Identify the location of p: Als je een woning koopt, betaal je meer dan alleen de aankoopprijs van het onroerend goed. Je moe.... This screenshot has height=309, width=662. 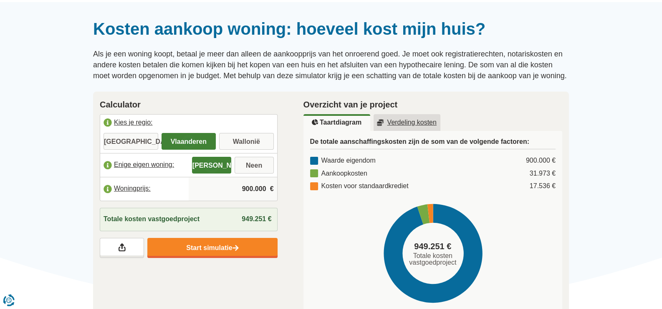
(331, 65).